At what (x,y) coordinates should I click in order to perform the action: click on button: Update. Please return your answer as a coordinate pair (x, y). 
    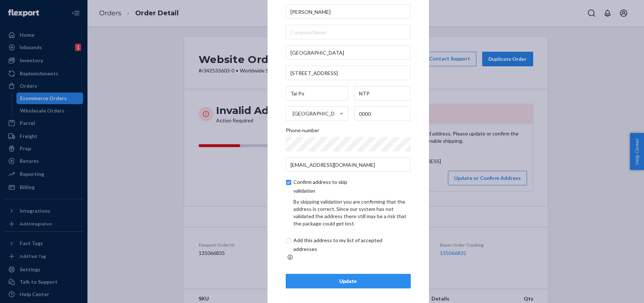
    Looking at the image, I should click on (348, 281).